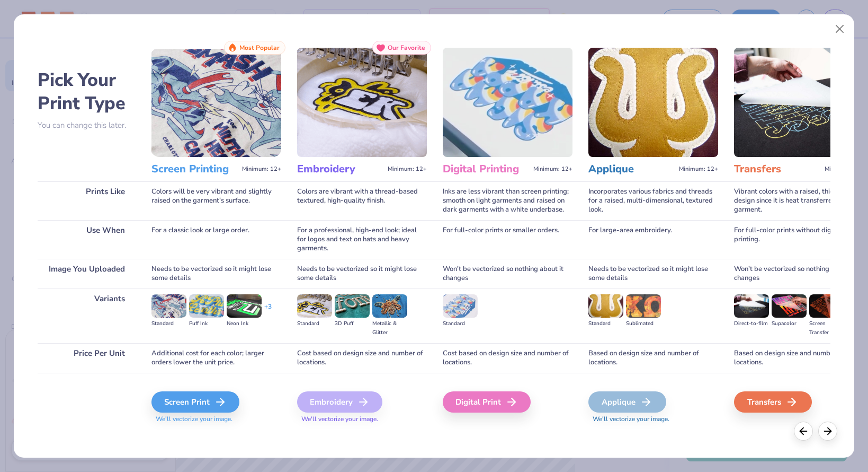  I want to click on img: Puff Ink, so click(207, 305).